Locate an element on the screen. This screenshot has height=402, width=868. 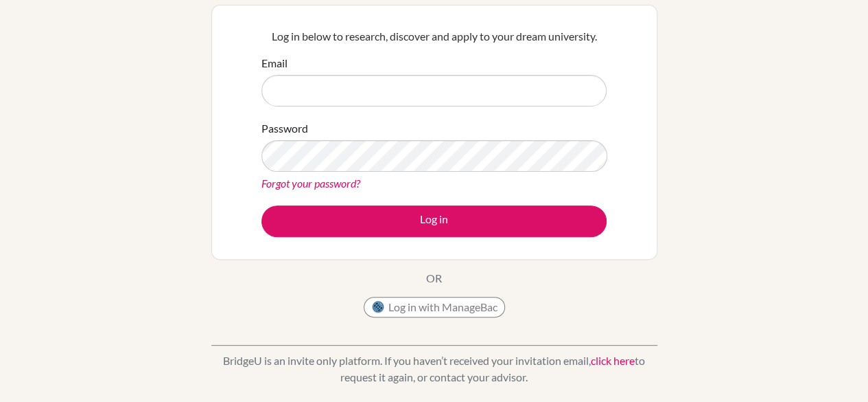
a: click here is located at coordinates (613, 360).